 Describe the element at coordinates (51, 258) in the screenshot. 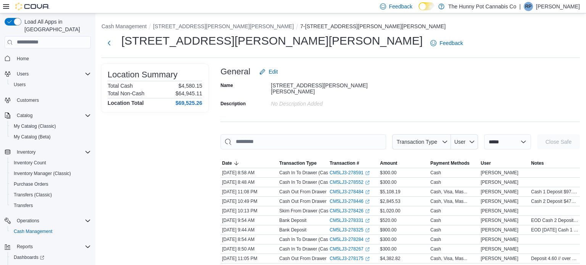

I see `span: Dashboards` at that location.